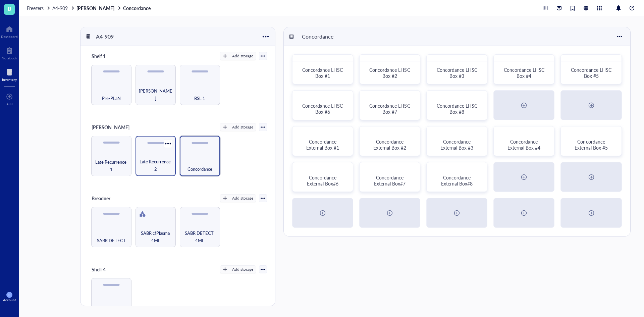 The image size is (644, 317). Describe the element at coordinates (10, 31) in the screenshot. I see `a: Dashboard` at that location.